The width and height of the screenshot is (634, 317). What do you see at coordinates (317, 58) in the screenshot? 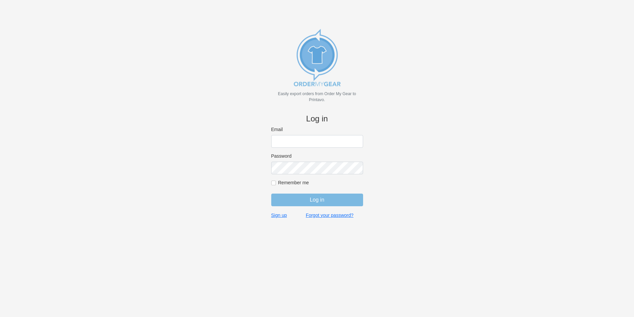
I see `img: new_omg_export_logo-652582c309f788888370c3373ec495a74b7b3fc93c8838f76510ecd25890bcc4.png` at bounding box center [317, 58].